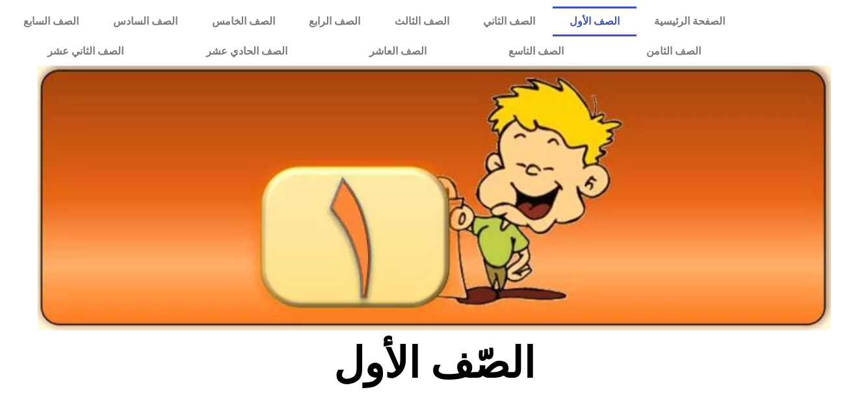 The height and width of the screenshot is (394, 868). What do you see at coordinates (398, 52) in the screenshot?
I see `a: الصف العاشر` at bounding box center [398, 52].